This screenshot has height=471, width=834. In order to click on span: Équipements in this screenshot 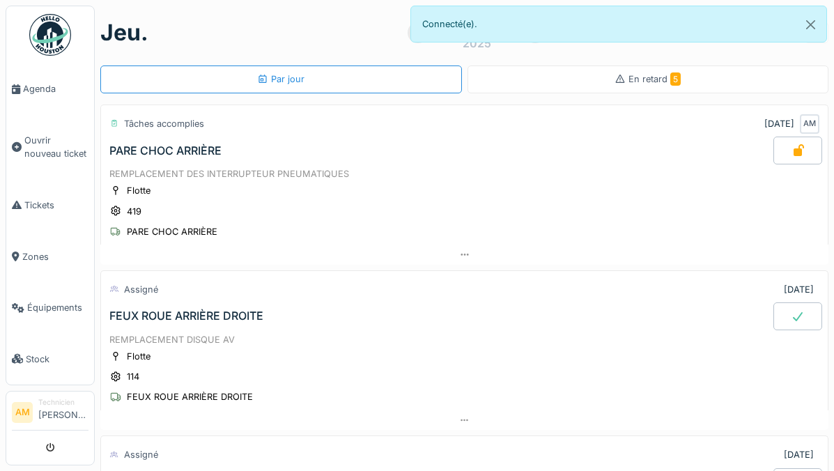, I will do `click(58, 307)`.